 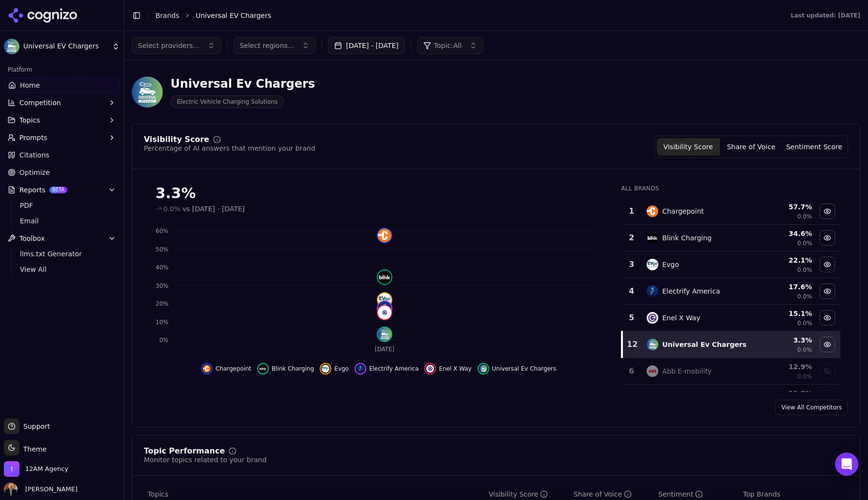 What do you see at coordinates (731, 318) in the screenshot?
I see `tr: 5enel x wayEnel X Way15.1%0.0%Hide enel x way data` at bounding box center [731, 318].